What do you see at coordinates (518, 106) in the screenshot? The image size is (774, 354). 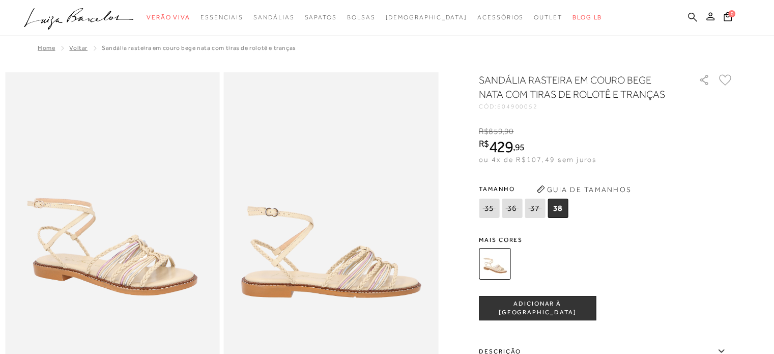 I see `span: 604900052` at bounding box center [518, 106].